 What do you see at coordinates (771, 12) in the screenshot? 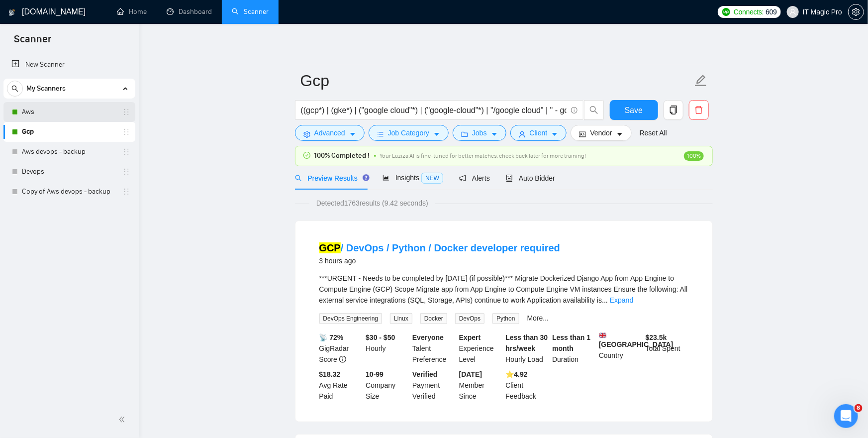
I see `span: 609` at bounding box center [771, 12].